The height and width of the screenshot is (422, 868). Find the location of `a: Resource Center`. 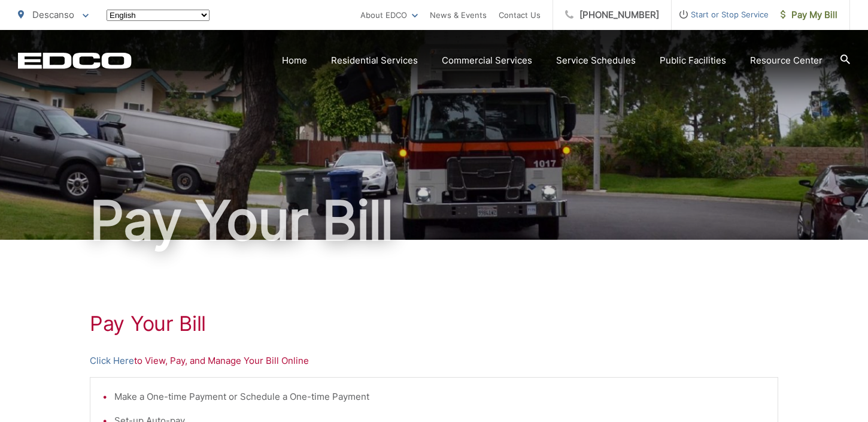

a: Resource Center is located at coordinates (786, 61).